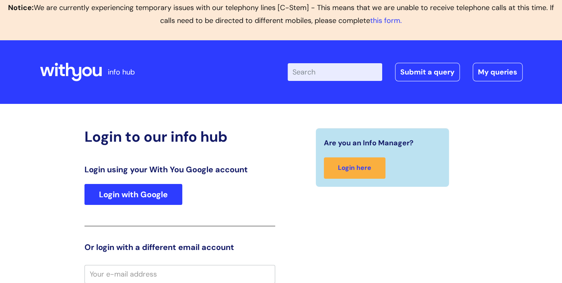 Image resolution: width=562 pixels, height=283 pixels. Describe the element at coordinates (368, 143) in the screenshot. I see `span: Are you an Info Manager?` at that location.